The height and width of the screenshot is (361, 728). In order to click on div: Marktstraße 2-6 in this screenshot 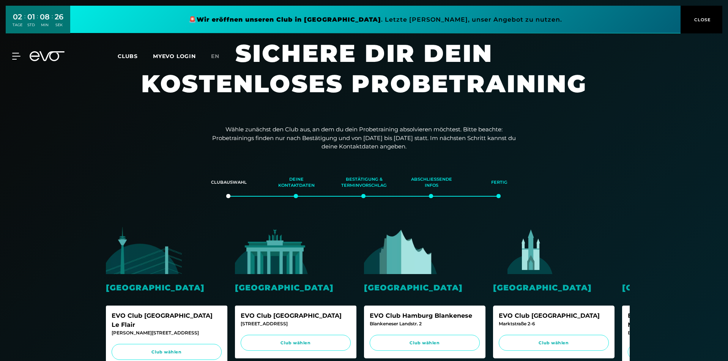, I will do `click(554, 324)`.